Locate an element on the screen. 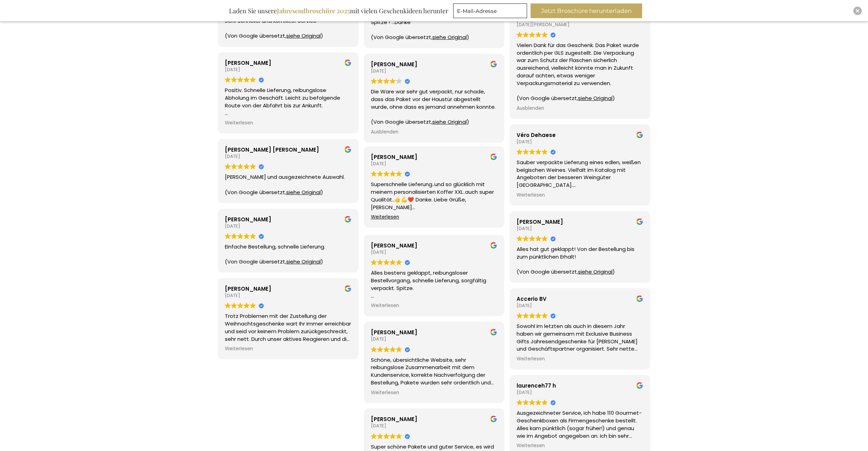  div: Die Ware war sehr gut verpackt, nur schade, dass das Paket vor der Haustür abgestellt wurde, ohne... is located at coordinates (434, 107).